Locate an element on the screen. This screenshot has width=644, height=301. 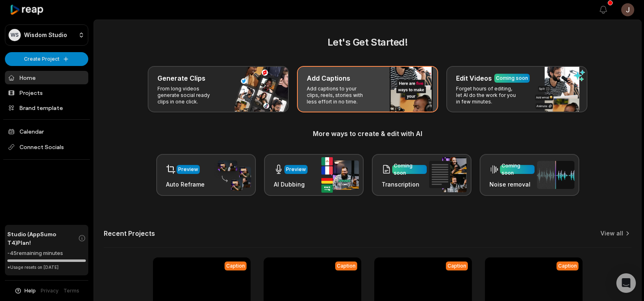
span: Studio (AppSumo T4) Plan! is located at coordinates (42, 238).